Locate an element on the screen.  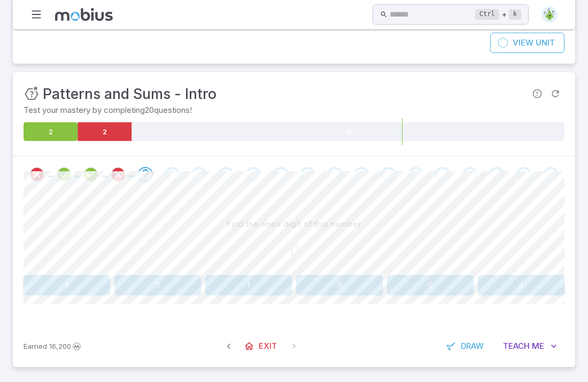
span: Previous Question is located at coordinates (228, 346).